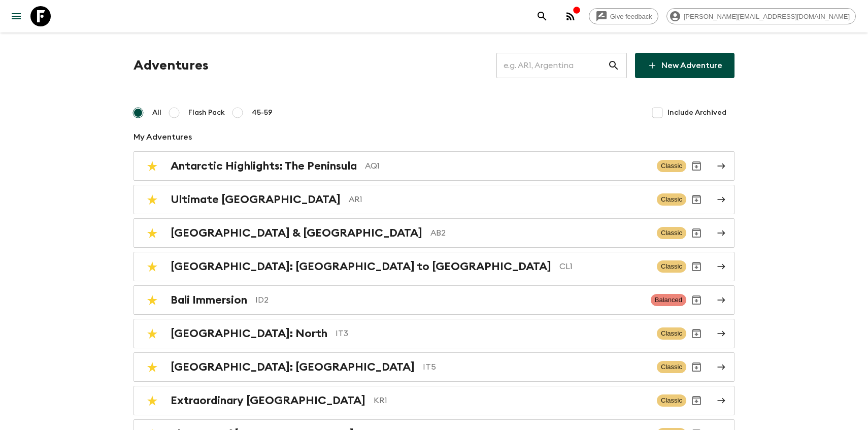 Image resolution: width=868 pixels, height=430 pixels. What do you see at coordinates (511, 400) in the screenshot?
I see `p: KR1` at bounding box center [511, 400].